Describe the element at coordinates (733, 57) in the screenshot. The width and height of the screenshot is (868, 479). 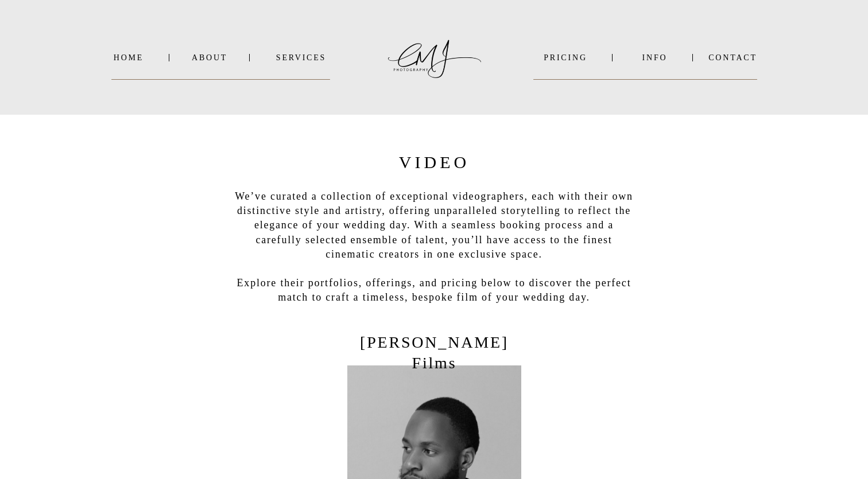
I see `a: Contact` at that location.